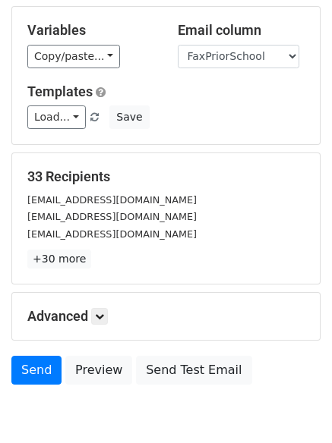 This screenshot has height=443, width=332. What do you see at coordinates (36, 370) in the screenshot?
I see `a: Send` at bounding box center [36, 370].